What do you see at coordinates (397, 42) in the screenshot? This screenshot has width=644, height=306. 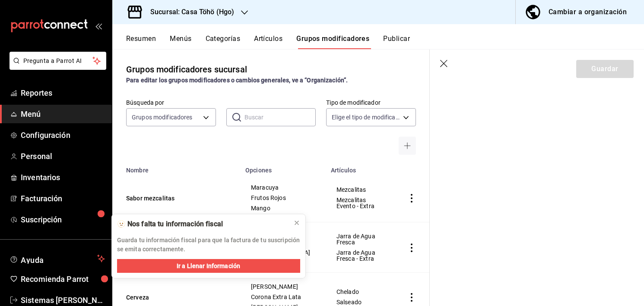 I see `button: Publicar` at bounding box center [397, 42].